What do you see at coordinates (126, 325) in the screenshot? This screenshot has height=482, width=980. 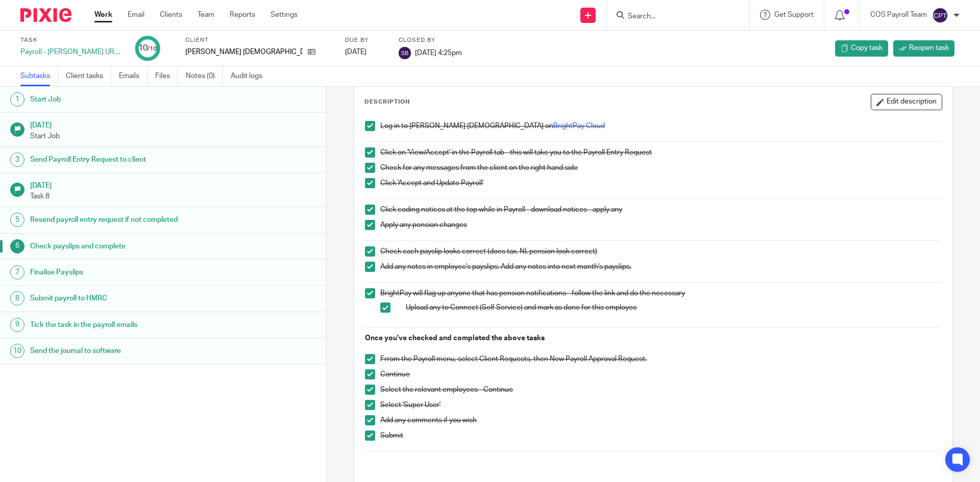 I see `h1: Tick the task in the payroll emails` at bounding box center [126, 325].